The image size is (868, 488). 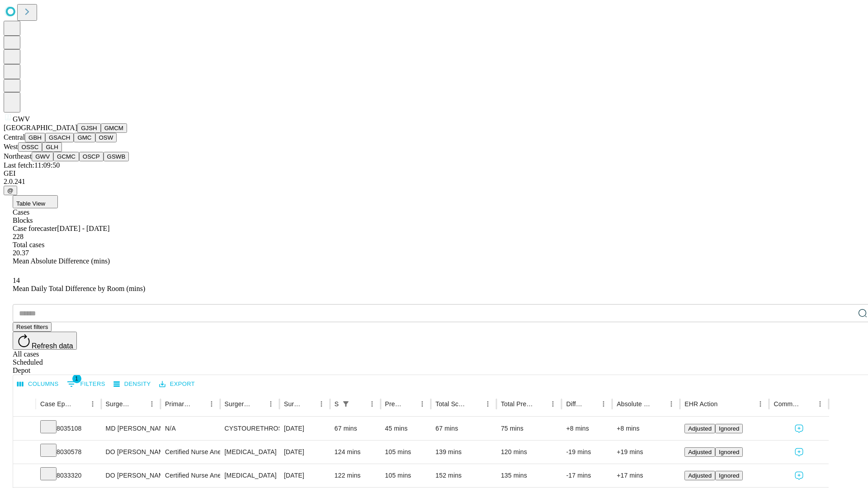 I want to click on div: +17 mins, so click(x=646, y=475).